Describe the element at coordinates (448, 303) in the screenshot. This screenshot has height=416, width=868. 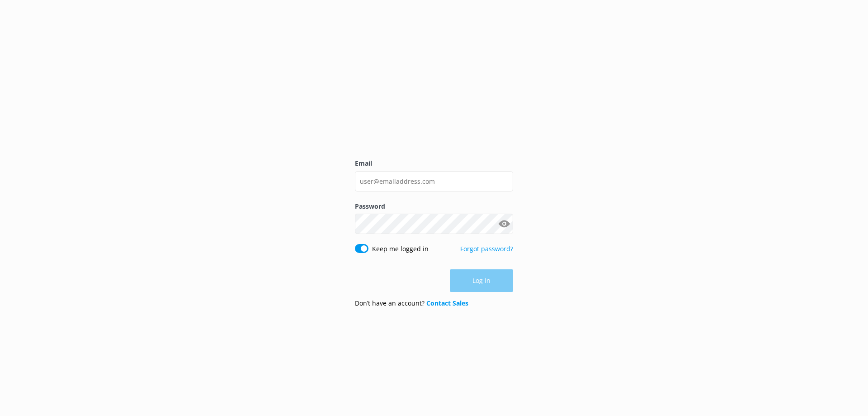
I see `a: Contact Sales` at that location.